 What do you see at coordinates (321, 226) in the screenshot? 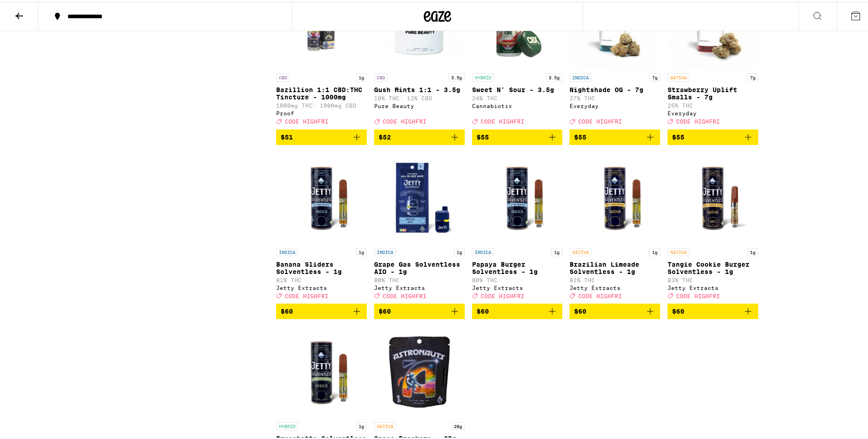
I see `a: Open page for Banana Sliders Solventless - 1g from Jetty Extracts` at bounding box center [321, 226].